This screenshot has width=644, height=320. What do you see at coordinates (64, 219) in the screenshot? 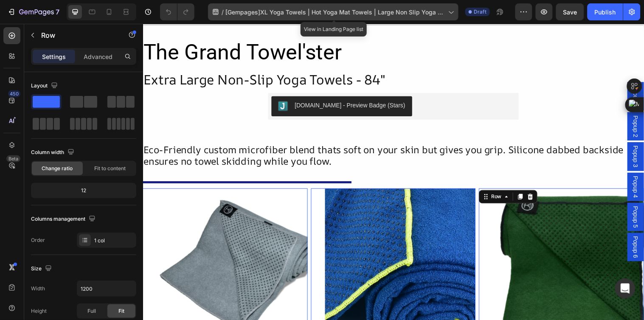
I see `div: Columns management` at bounding box center [64, 219].